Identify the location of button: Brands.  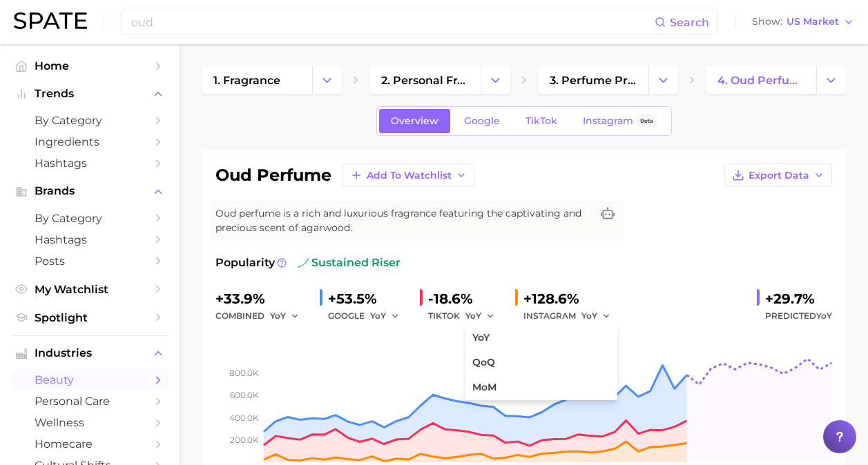
(90, 191).